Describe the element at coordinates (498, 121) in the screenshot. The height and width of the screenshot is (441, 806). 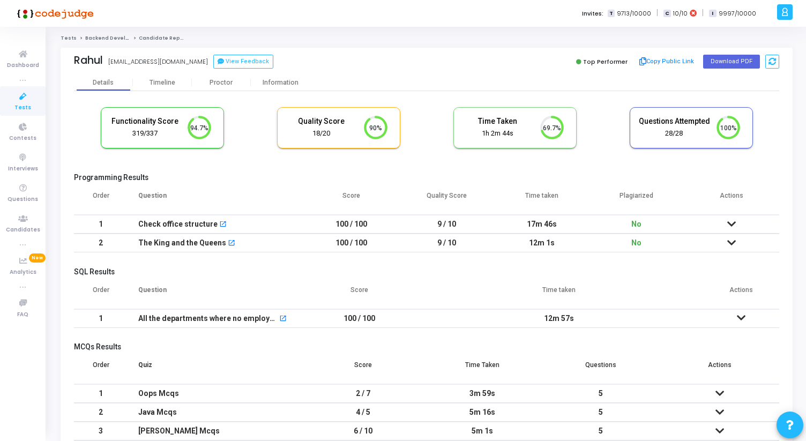
I see `h5: Time Taken` at that location.